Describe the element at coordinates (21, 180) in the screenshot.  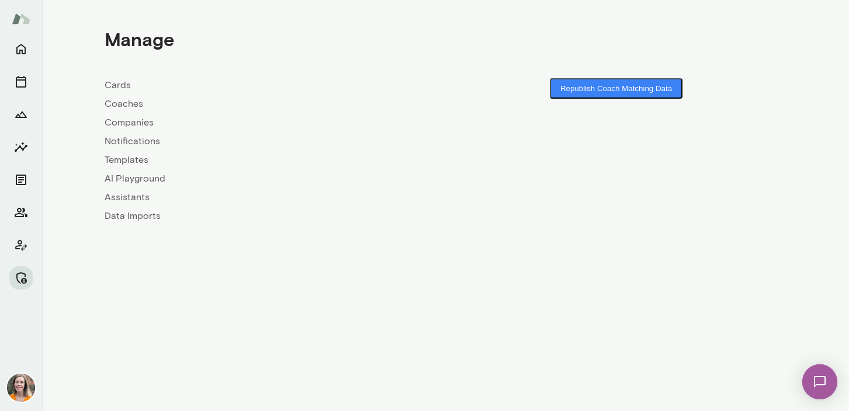
I see `button: Documents` at that location.